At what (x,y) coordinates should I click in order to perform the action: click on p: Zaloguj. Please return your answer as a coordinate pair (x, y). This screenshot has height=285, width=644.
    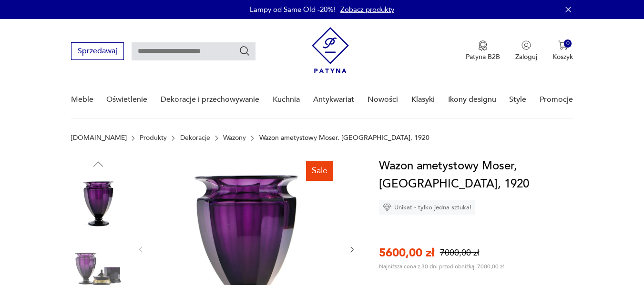
    Looking at the image, I should click on (526, 57).